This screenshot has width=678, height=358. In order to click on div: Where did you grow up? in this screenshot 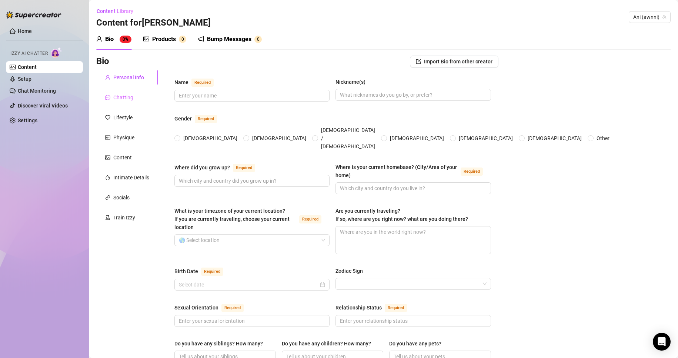, I will do `click(202, 167)`.